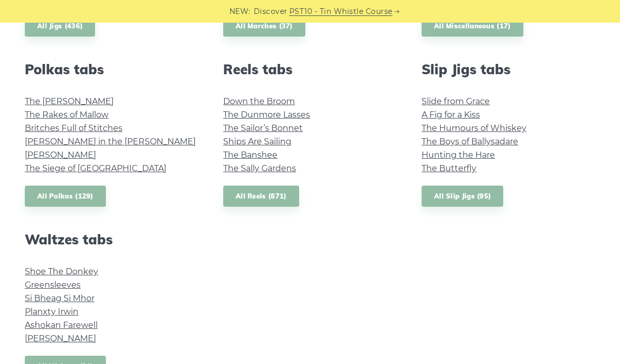 This screenshot has width=620, height=364. What do you see at coordinates (310, 70) in the screenshot?
I see `h2: Reels tabs` at bounding box center [310, 70].